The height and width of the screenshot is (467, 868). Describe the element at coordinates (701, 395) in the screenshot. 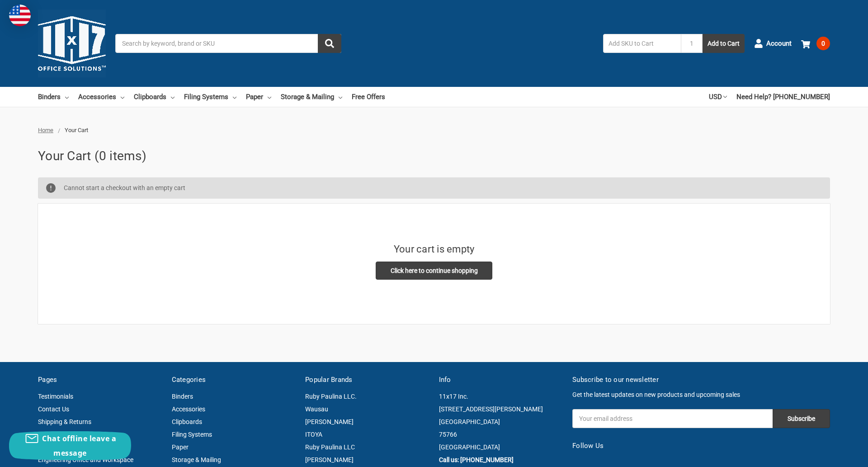

I see `p: Get the latest updates on new products and upcoming sales` at that location.